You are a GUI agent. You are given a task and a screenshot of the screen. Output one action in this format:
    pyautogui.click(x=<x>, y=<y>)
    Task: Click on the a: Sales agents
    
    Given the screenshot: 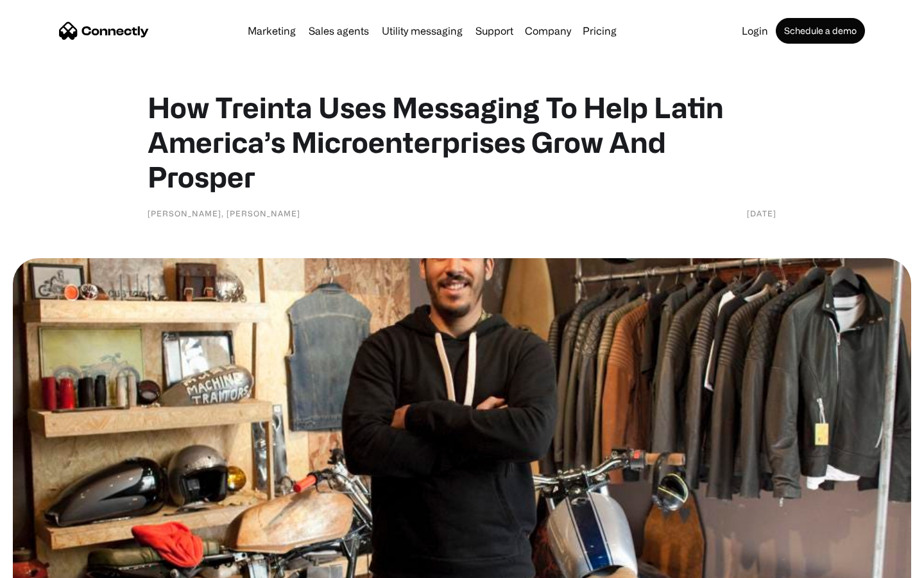 What is the action you would take?
    pyautogui.click(x=339, y=31)
    